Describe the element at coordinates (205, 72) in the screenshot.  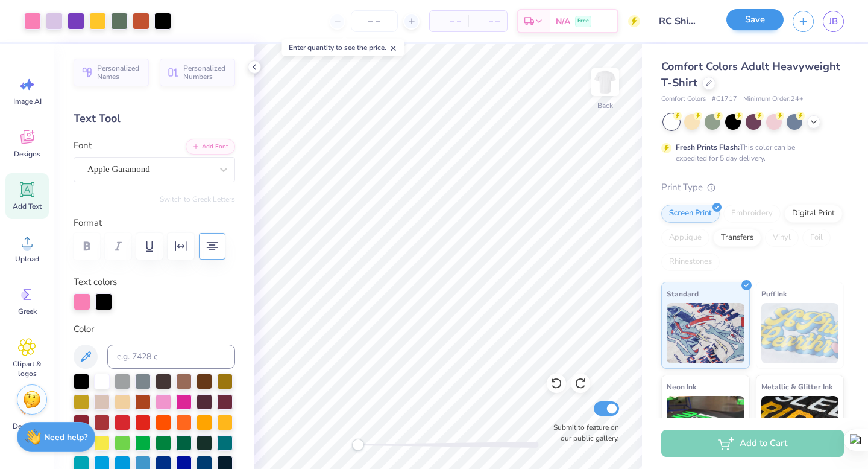
I see `span: Personalized Numbers` at that location.